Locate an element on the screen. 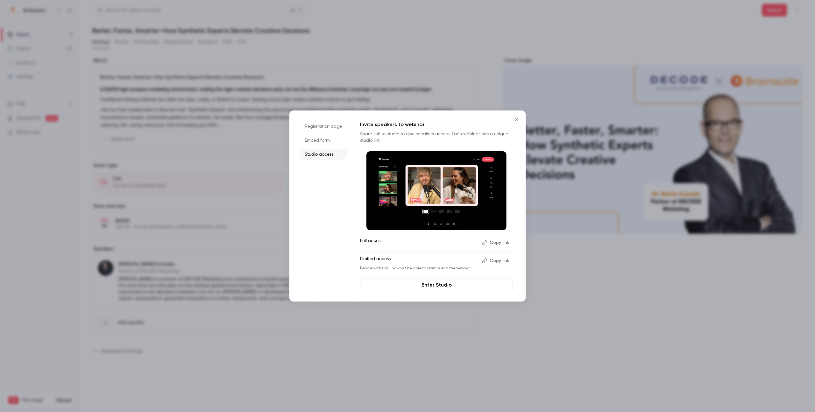 This screenshot has height=412, width=815. li: Studio access is located at coordinates (323, 154).